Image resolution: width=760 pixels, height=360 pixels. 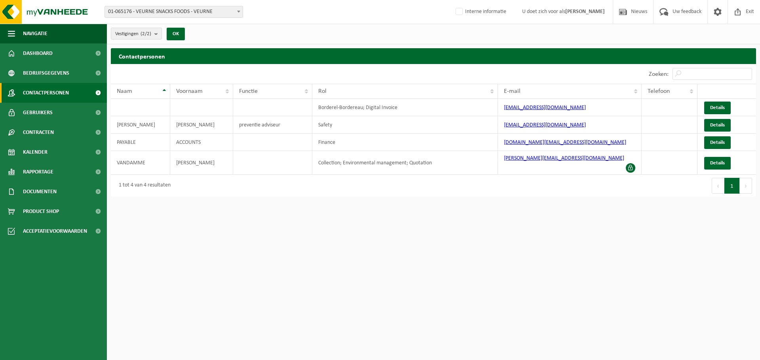 I want to click on td: preventie adviseur, so click(x=273, y=125).